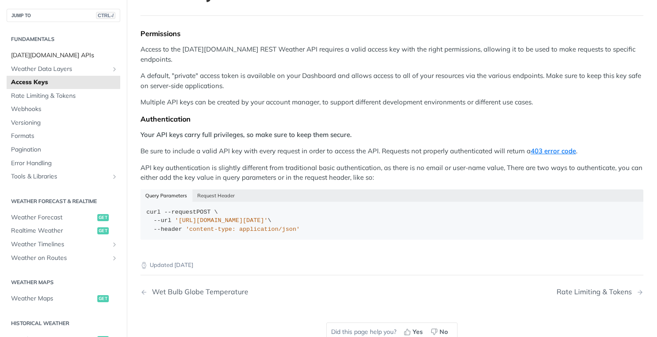 This screenshot has width=657, height=337. Describe the element at coordinates (63, 96) in the screenshot. I see `a: Rate Limiting & Tokens` at that location.